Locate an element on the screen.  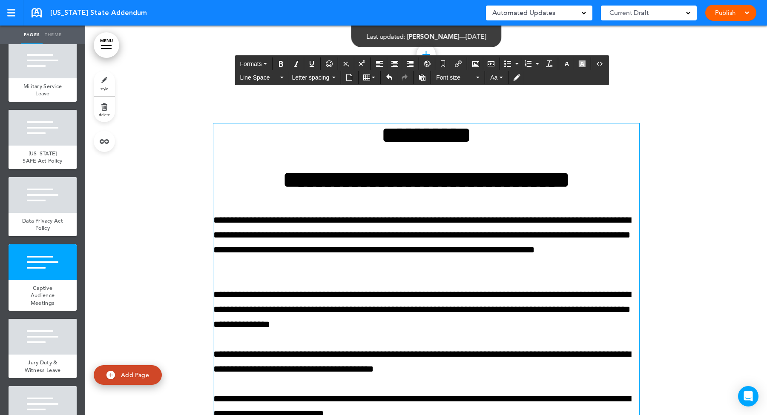
span: Current Draft is located at coordinates (629, 13).